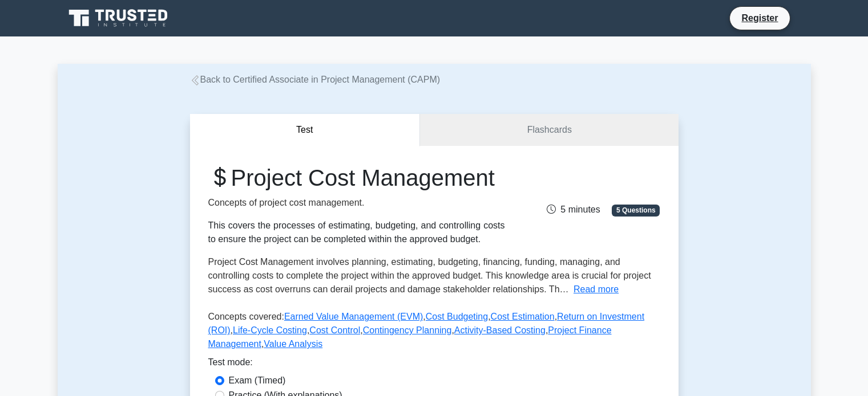 This screenshot has width=868, height=396. I want to click on div: Test mode:, so click(434, 364).